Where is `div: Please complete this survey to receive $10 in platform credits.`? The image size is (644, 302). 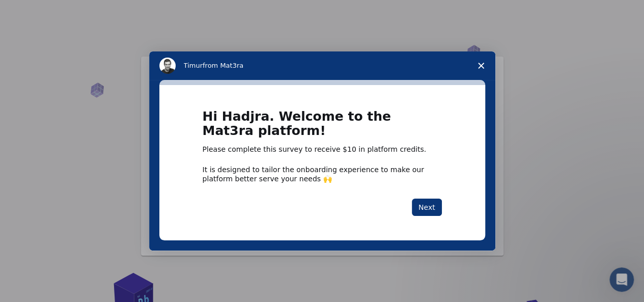 div: Please complete this survey to receive $10 in platform credits. is located at coordinates (322, 150).